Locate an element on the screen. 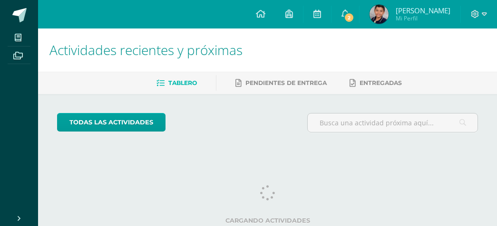 This screenshot has width=497, height=226. a: Entregadas is located at coordinates (375, 83).